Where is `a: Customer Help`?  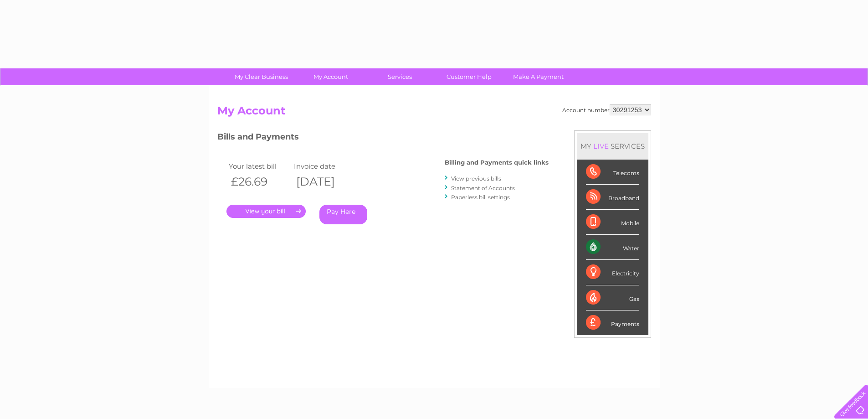
a: Customer Help is located at coordinates (469, 77).